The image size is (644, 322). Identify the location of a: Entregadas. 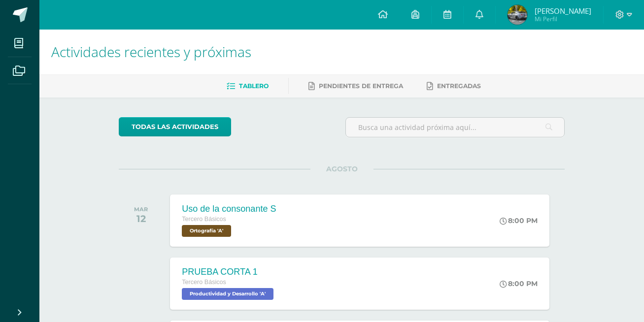
(454, 86).